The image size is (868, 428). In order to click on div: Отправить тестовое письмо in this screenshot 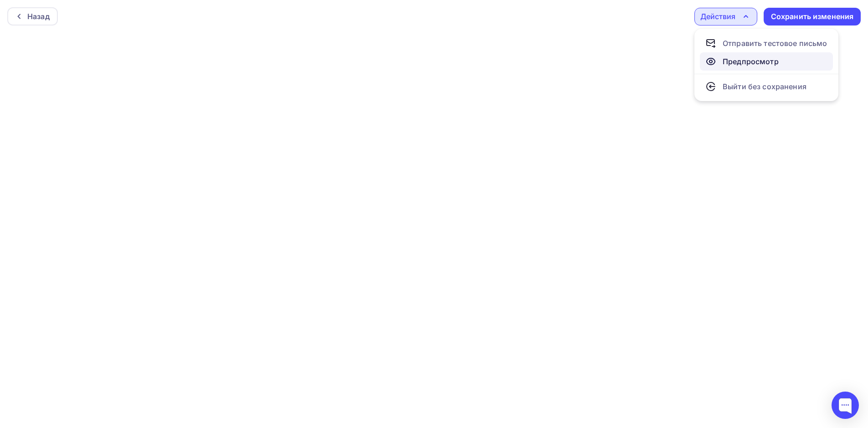, I will do `click(775, 43)`.